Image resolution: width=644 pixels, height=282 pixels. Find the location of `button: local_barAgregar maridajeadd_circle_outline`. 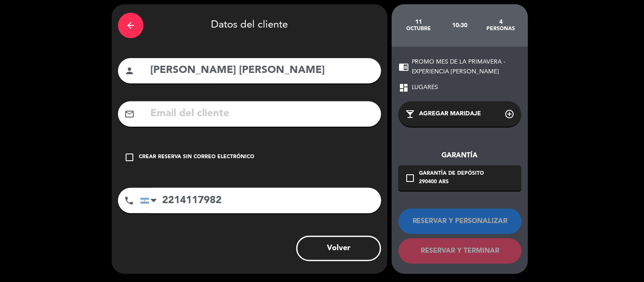

button: local_barAgregar maridajeadd_circle_outline is located at coordinates (460, 114).